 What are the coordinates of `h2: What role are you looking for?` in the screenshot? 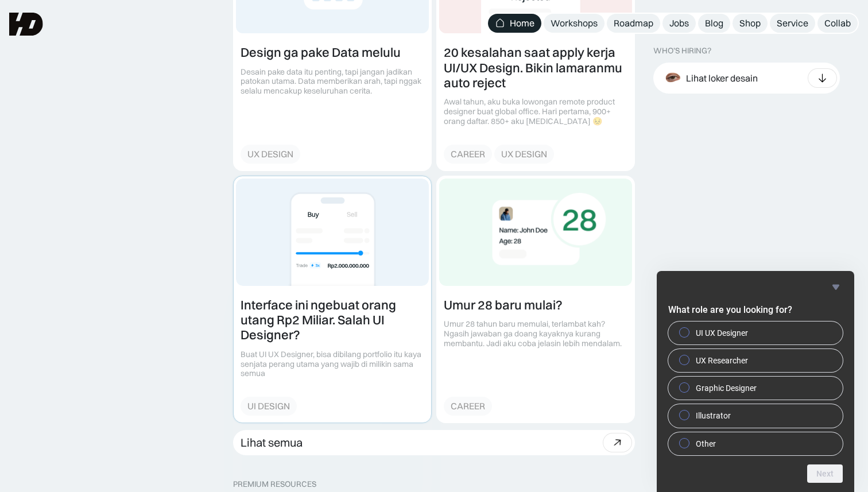 It's located at (756, 310).